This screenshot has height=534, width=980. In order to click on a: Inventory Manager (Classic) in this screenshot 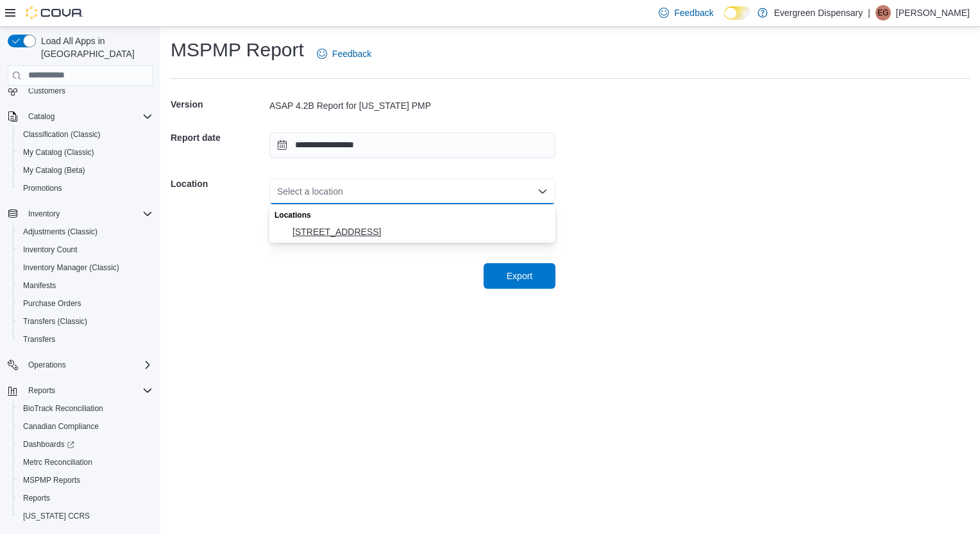, I will do `click(71, 267)`.